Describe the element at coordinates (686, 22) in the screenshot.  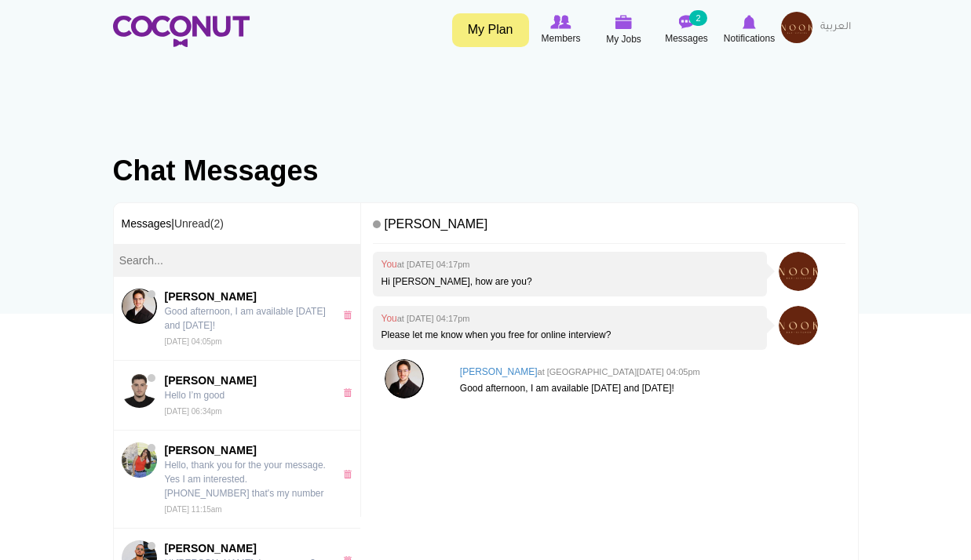
I see `img: Messages` at that location.